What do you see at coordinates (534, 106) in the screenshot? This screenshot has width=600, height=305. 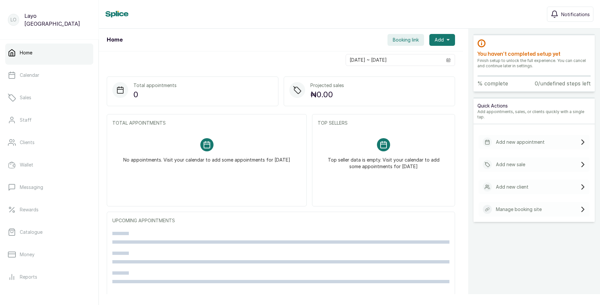 I see `p: Quick Actions` at bounding box center [534, 106].